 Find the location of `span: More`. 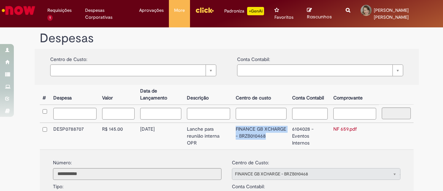

span: More is located at coordinates (179, 10).